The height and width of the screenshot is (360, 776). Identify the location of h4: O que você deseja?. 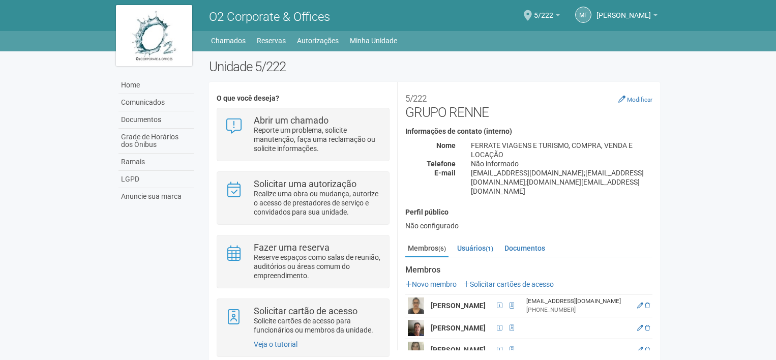
(303, 98).